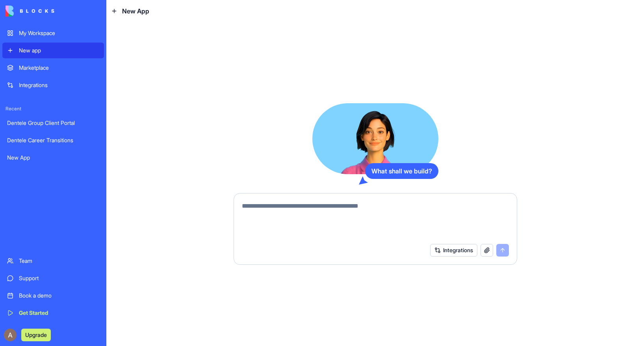 This screenshot has width=644, height=346. Describe the element at coordinates (53, 278) in the screenshot. I see `a: Support` at that location.